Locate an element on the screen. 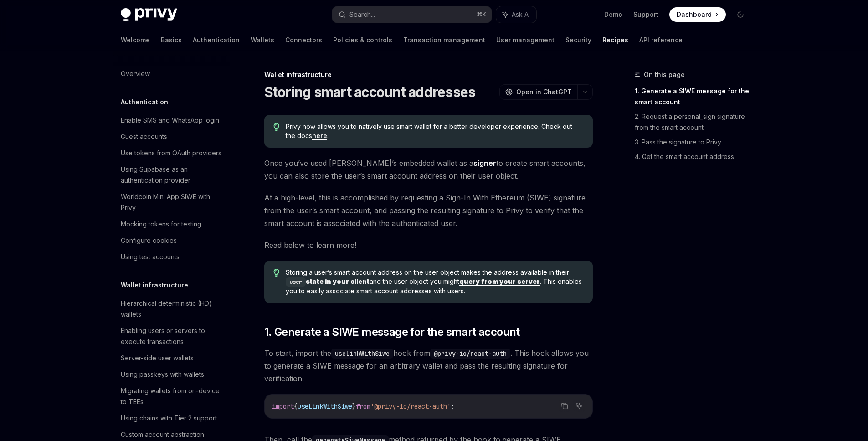 The height and width of the screenshot is (441, 868). a: 1. Generate a SIWE message for the smart account is located at coordinates (695, 96).